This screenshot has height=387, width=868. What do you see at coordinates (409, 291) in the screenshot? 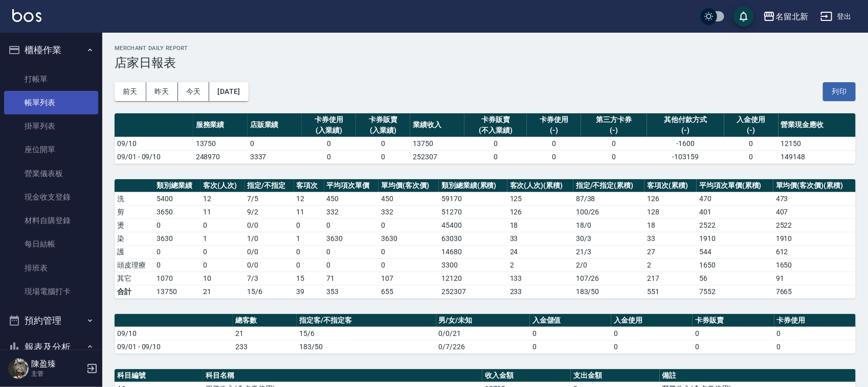
I see `td: 655` at bounding box center [409, 291].